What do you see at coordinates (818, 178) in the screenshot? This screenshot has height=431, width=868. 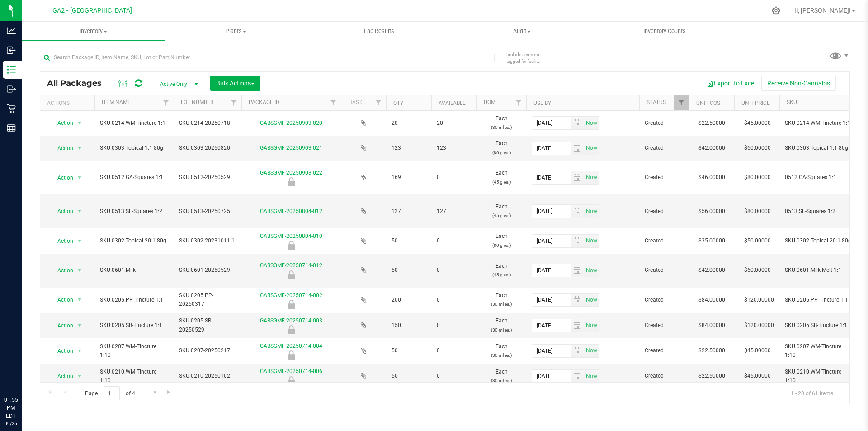 I see `span: 0512.GA-Squares 1:1` at bounding box center [818, 178].